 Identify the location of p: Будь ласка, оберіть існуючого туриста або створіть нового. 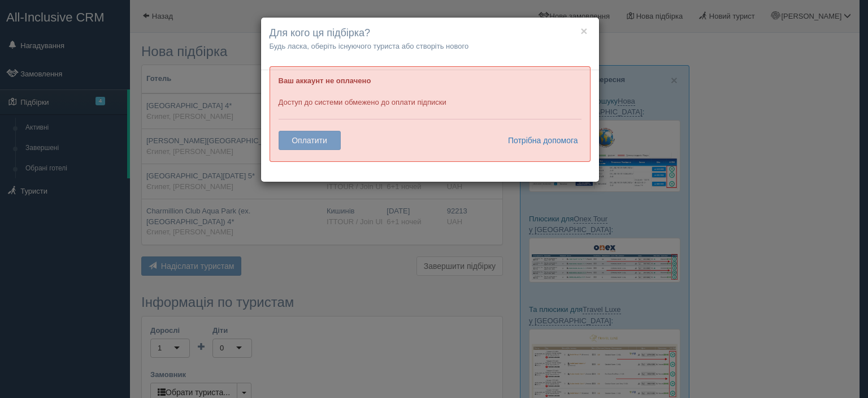
(430, 46).